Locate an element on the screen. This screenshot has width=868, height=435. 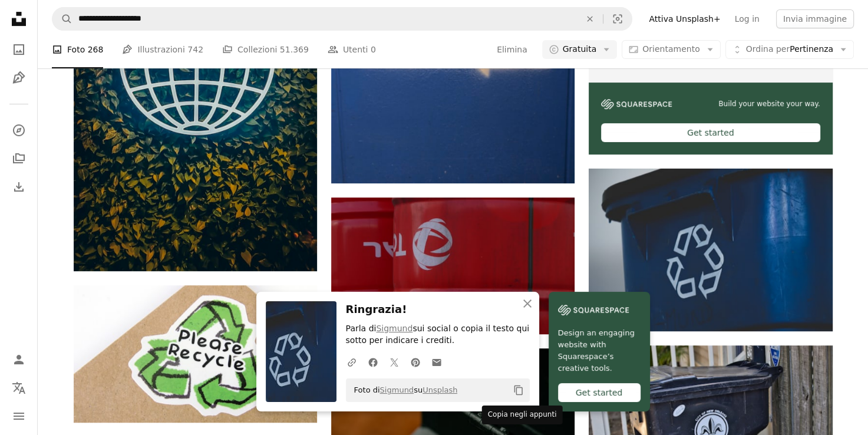
a: Illustrazioni is located at coordinates (19, 78).